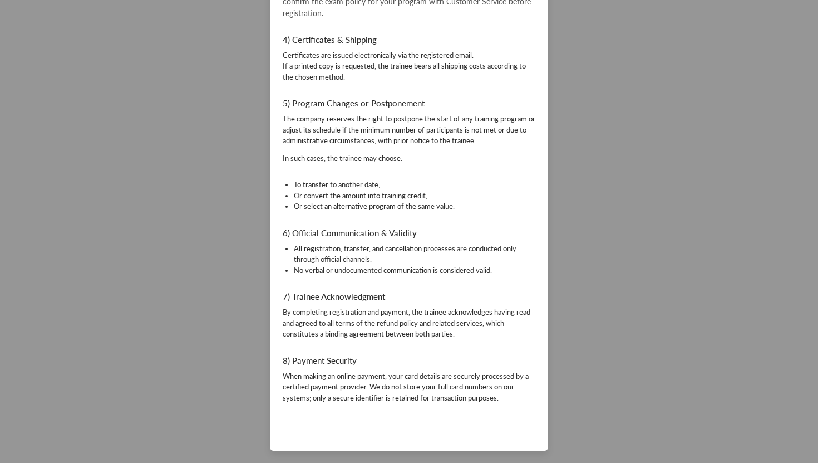 This screenshot has width=818, height=463. What do you see at coordinates (409, 271) in the screenshot?
I see `li: No verbal or undocumented communication is considered valid.` at bounding box center [409, 271].